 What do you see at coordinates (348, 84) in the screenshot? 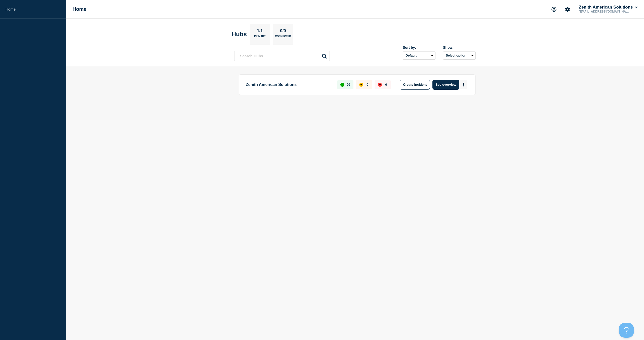
I see `p: 99` at bounding box center [348, 84].